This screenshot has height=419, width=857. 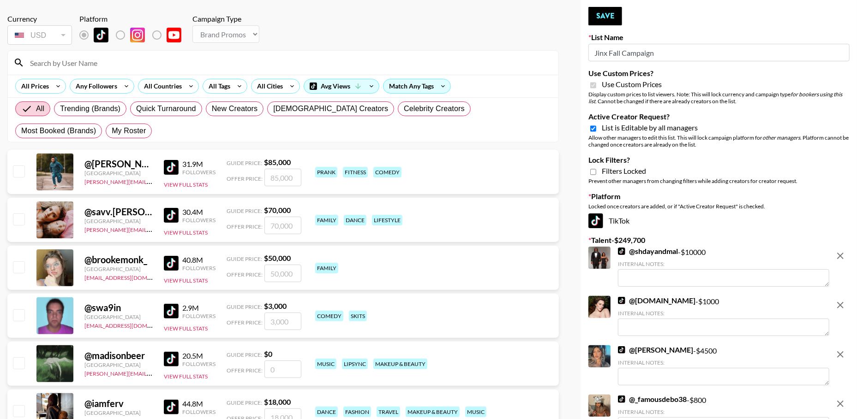 What do you see at coordinates (387, 220) in the screenshot?
I see `div: lifestyle` at bounding box center [387, 220].